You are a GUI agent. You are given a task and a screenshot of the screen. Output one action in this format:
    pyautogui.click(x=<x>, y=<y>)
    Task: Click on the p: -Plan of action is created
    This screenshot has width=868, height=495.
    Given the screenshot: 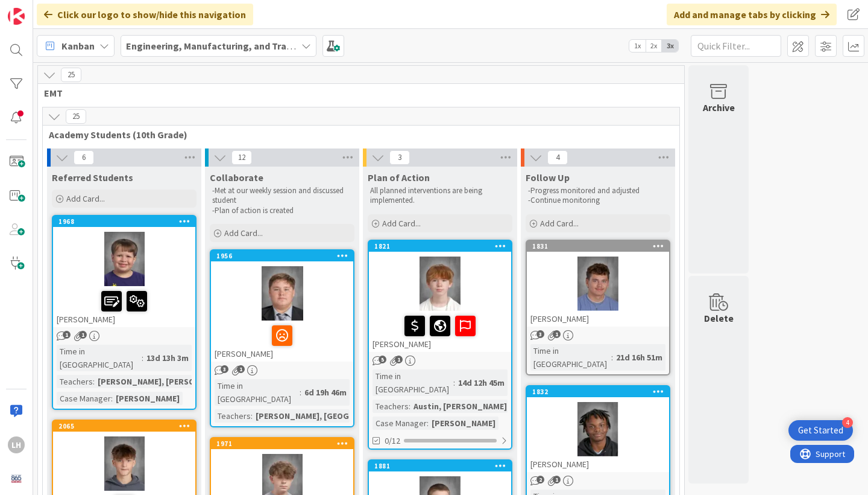 What is the action you would take?
    pyautogui.click(x=282, y=211)
    